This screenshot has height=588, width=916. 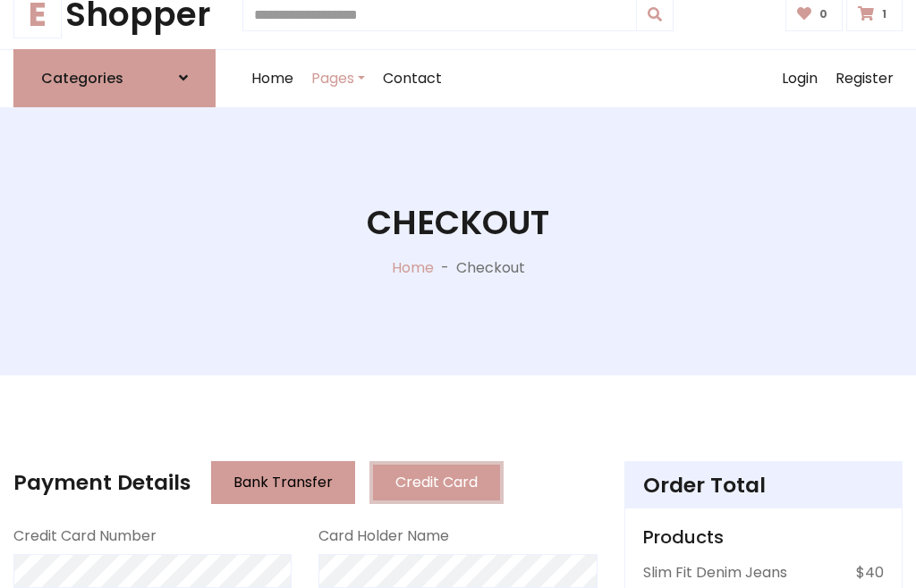 I want to click on p: Slim Fit Denim Jeans, so click(x=715, y=574).